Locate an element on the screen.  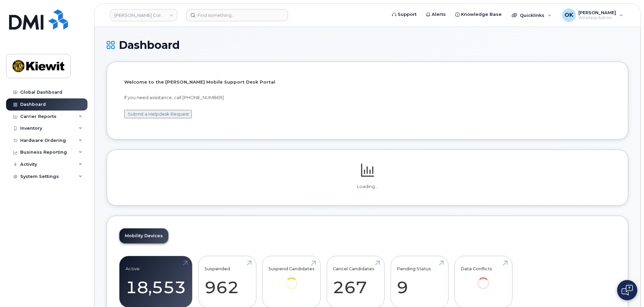
h1: Dashboard is located at coordinates (368, 45).